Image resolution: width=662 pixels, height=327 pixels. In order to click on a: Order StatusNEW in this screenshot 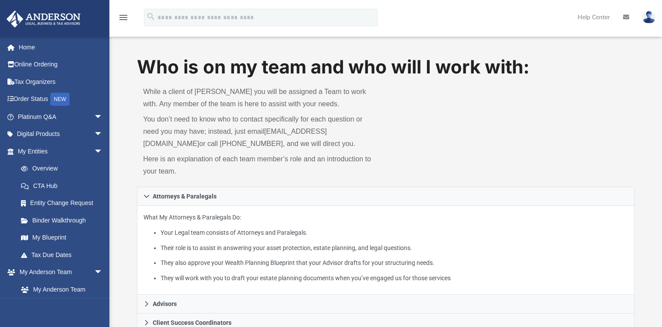, I will do `click(61, 99)`.